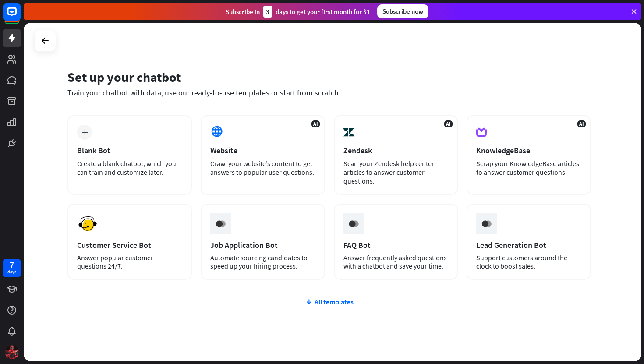 The width and height of the screenshot is (644, 364). I want to click on div: 3, so click(268, 11).